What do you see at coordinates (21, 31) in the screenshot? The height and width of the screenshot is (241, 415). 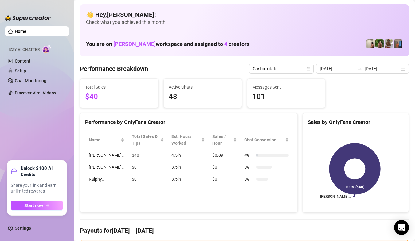 I see `a: Home` at bounding box center [21, 31].